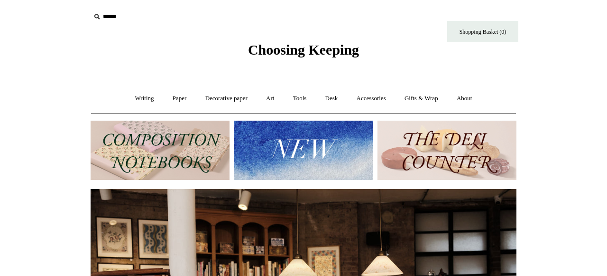 The image size is (607, 276). What do you see at coordinates (303, 150) in the screenshot?
I see `img: New.jpg__PID:f73bdf93-380a-4a35-bcfe-7823039498e1` at bounding box center [303, 150].